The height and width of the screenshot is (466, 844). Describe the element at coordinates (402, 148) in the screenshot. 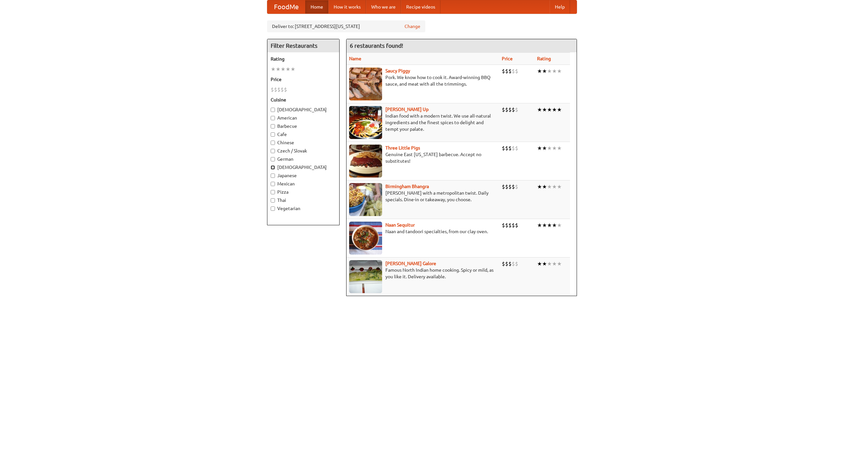

I see `a: Three Little Pigs` at that location.